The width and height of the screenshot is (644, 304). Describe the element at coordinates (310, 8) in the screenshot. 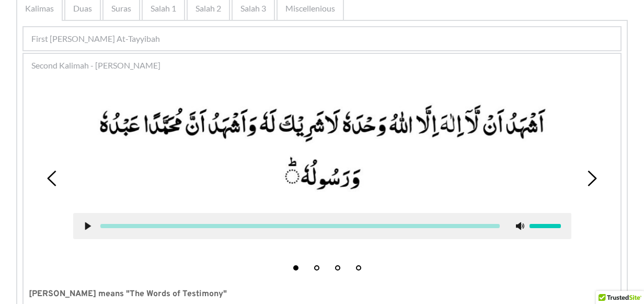

I see `span: Miscellenious` at that location.